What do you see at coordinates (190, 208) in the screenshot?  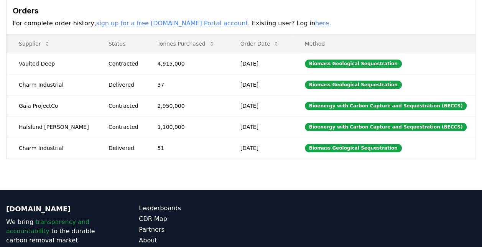 I see `a: Leaderboards` at bounding box center [190, 208].